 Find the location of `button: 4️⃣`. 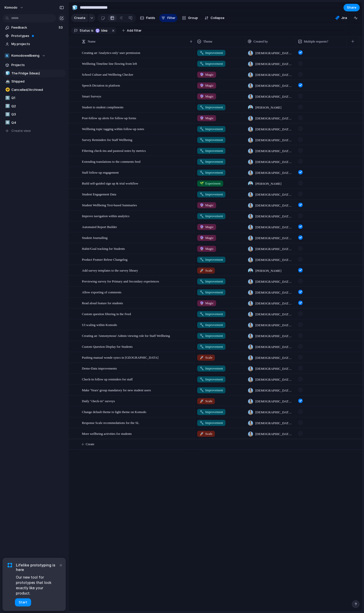

button: 4️⃣ is located at coordinates (7, 123).